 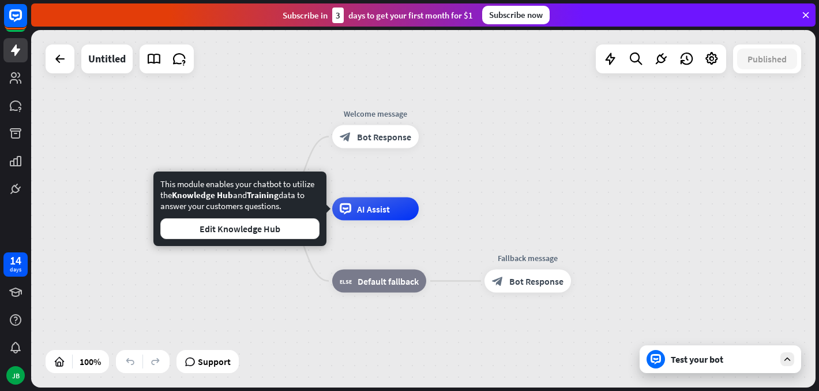 What do you see at coordinates (16, 260) in the screenshot?
I see `div: 14` at bounding box center [16, 260].